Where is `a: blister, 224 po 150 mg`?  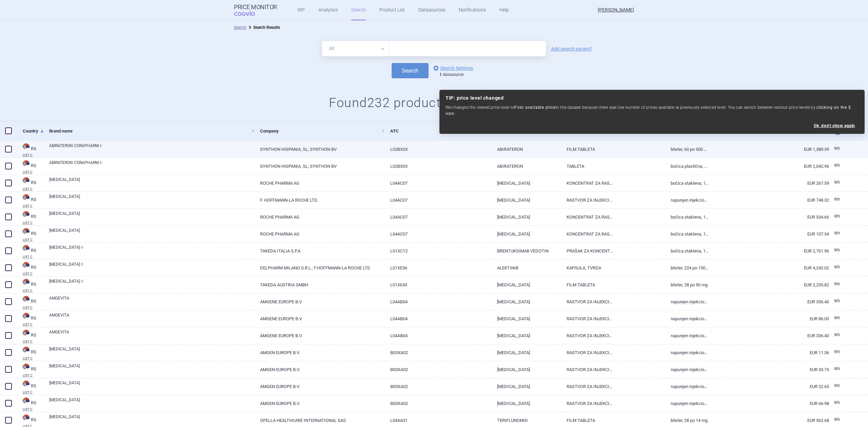 a: blister, 224 po 150 mg is located at coordinates (687, 267).